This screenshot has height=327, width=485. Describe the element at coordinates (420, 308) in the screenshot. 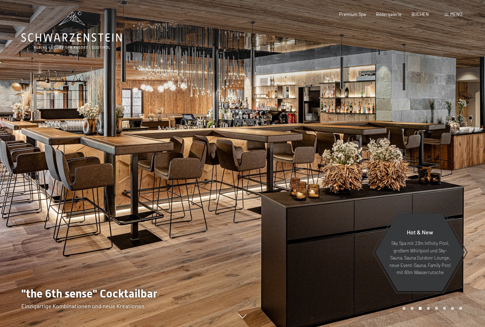

I see `div: Carousel Page 3 (Current Slide)` at that location.